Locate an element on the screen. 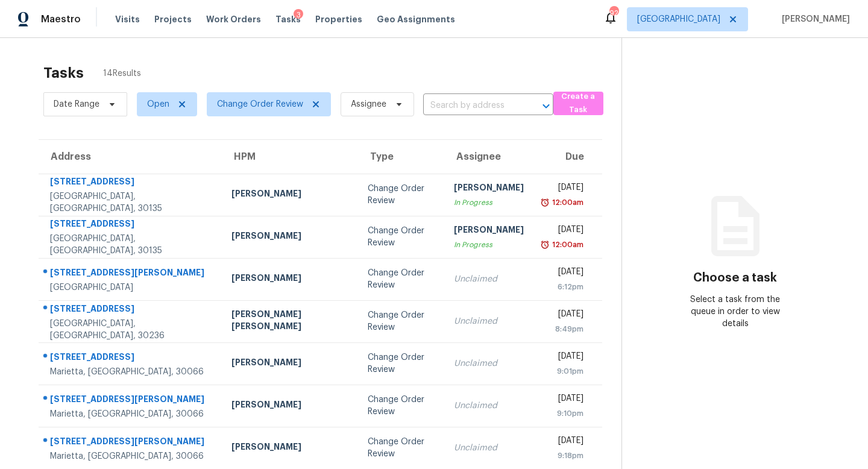 The width and height of the screenshot is (868, 469). div: 9:10pm is located at coordinates (563, 414).